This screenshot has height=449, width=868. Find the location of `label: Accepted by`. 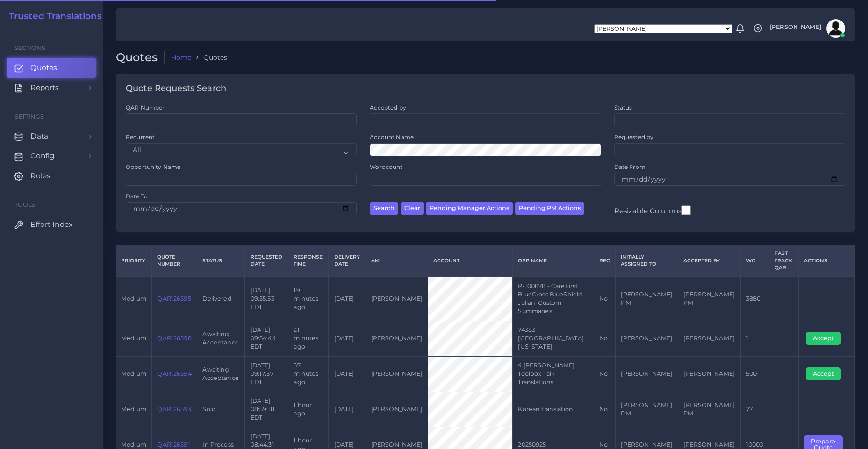

label: Accepted by is located at coordinates (388, 108).